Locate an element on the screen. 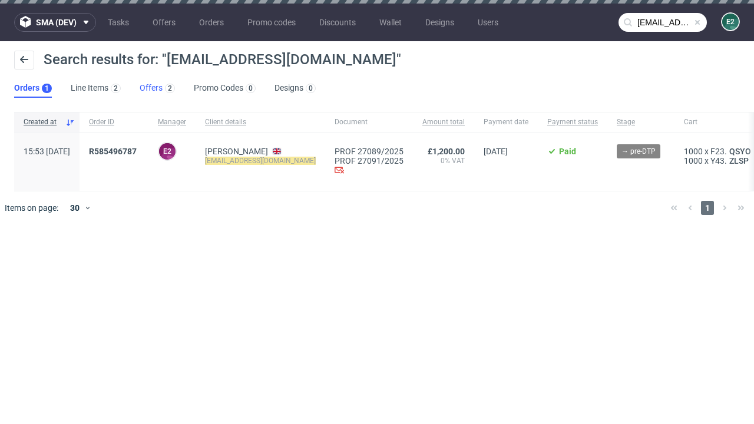  a: Discounts is located at coordinates (338, 22).